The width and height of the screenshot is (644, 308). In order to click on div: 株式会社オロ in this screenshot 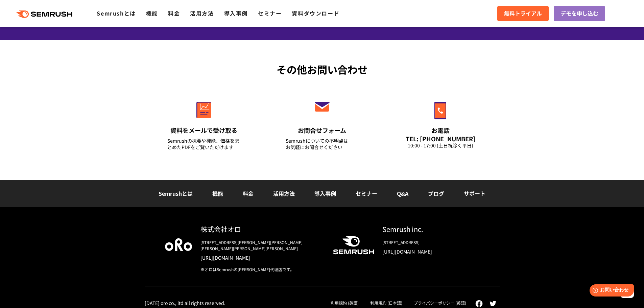, I will do `click(261, 229)`.